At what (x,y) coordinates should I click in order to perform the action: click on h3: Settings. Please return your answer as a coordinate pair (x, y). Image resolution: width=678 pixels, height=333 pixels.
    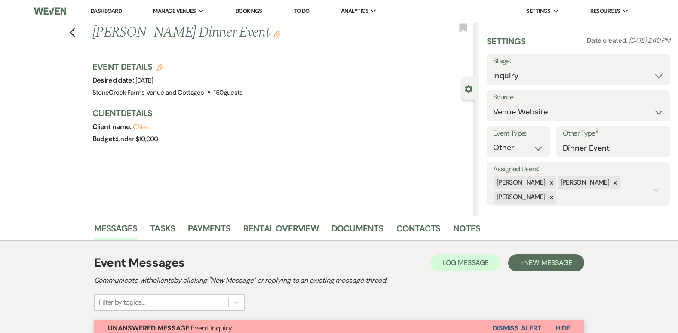
    Looking at the image, I should click on (506, 45).